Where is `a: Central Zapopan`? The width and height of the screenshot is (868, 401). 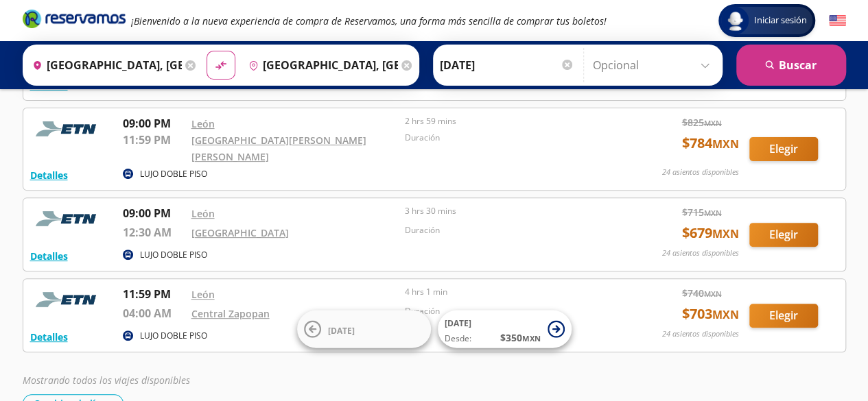
a: Central Zapopan is located at coordinates (230, 313).